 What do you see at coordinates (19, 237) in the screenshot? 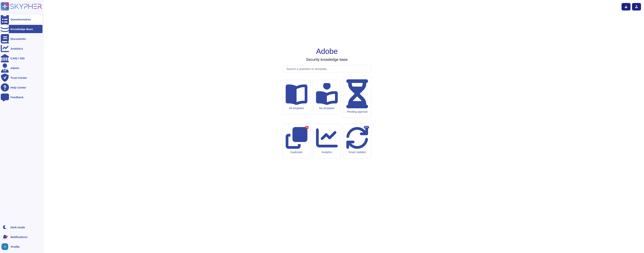
I see `span: Notifications` at bounding box center [19, 237].